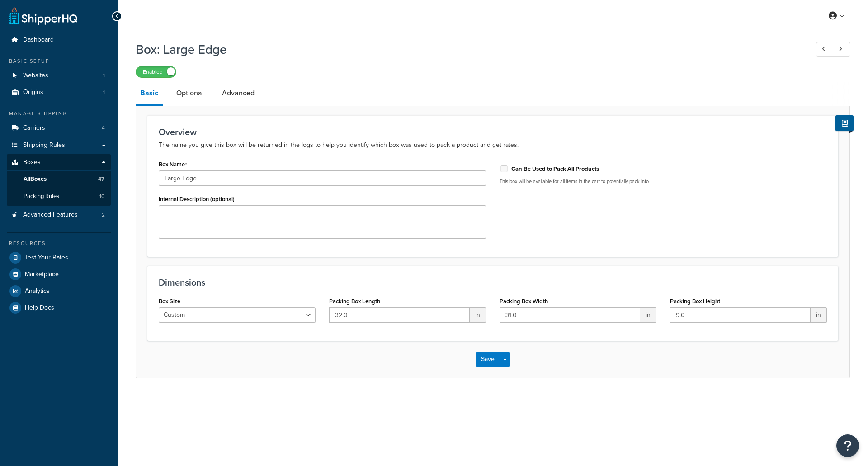  Describe the element at coordinates (59, 257) in the screenshot. I see `li: Test Your Rates` at that location.